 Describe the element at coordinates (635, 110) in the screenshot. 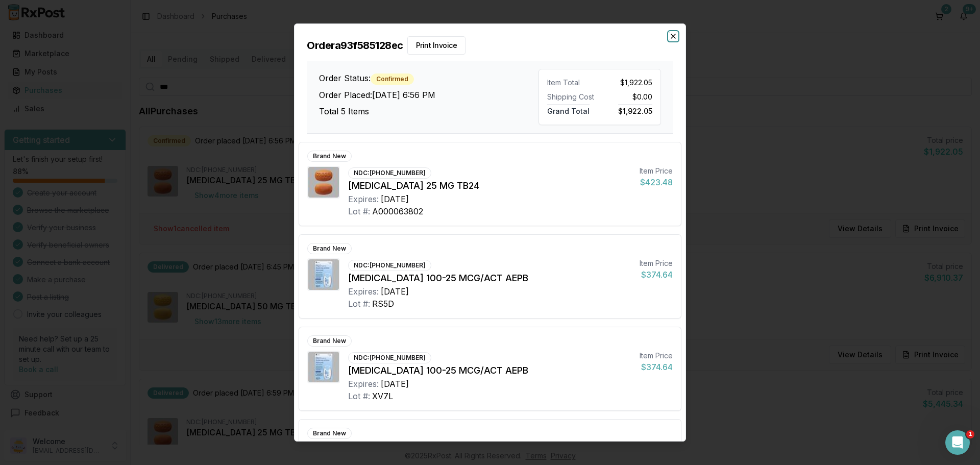

I see `span: $1,922.05` at that location.